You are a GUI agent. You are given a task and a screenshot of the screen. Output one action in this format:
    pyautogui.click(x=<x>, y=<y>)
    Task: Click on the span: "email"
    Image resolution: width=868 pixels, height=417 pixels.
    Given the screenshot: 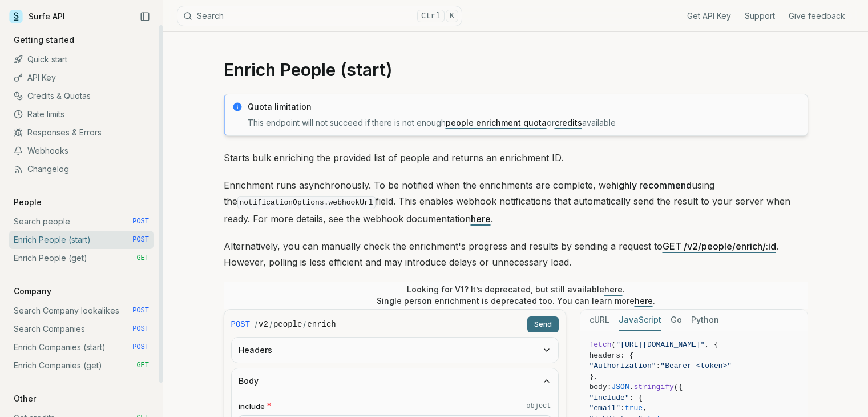 What is the action you would take?
    pyautogui.click(x=605, y=408)
    